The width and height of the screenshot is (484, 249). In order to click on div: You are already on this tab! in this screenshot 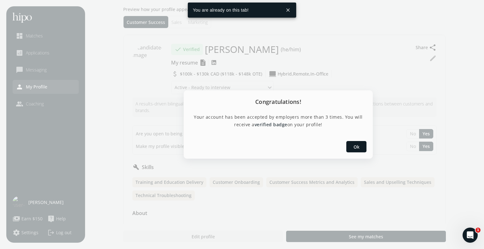, I will do `click(235, 10)`.